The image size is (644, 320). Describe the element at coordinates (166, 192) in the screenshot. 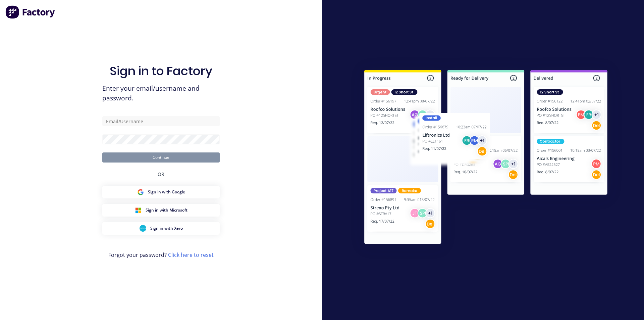

I see `span: Sign in with Google` at that location.